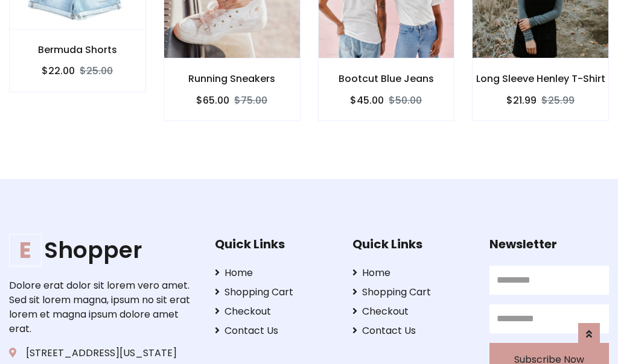 The image size is (618, 364). Describe the element at coordinates (250, 100) in the screenshot. I see `del: $75.00` at that location.